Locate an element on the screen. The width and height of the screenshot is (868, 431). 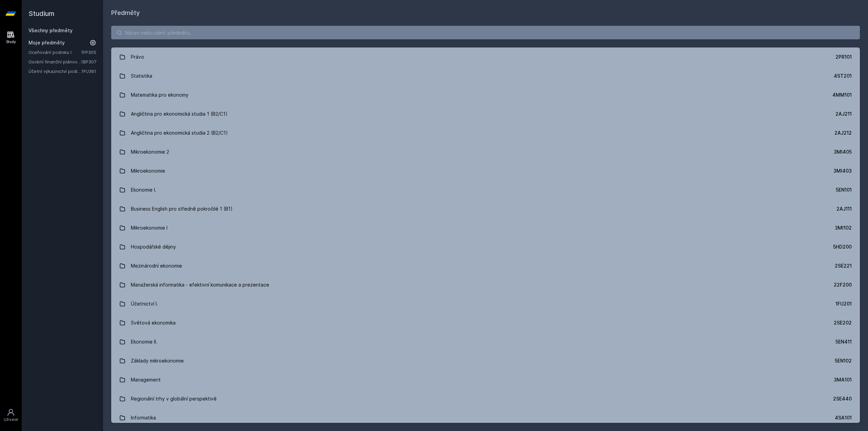
div: Matematika pro ekonomy is located at coordinates (160, 95).